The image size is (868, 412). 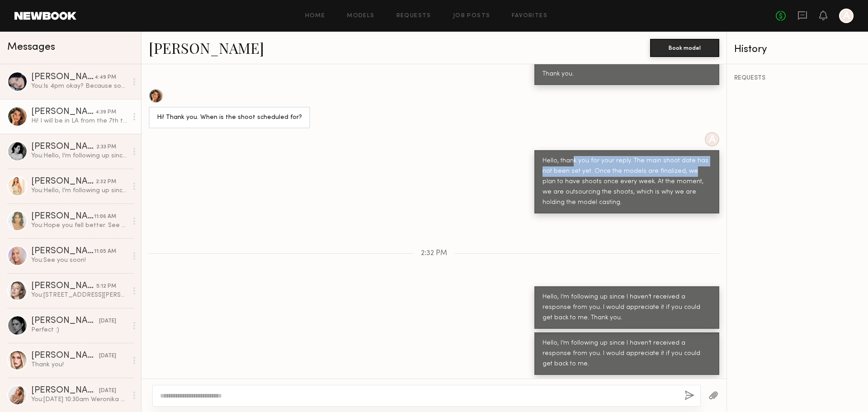 What do you see at coordinates (79, 330) in the screenshot?
I see `div: Perfect :)` at bounding box center [79, 330].